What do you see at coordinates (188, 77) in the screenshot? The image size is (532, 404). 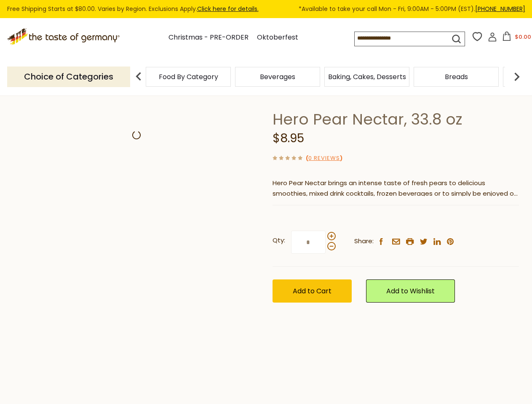 I see `a: Food By Category` at bounding box center [188, 77].